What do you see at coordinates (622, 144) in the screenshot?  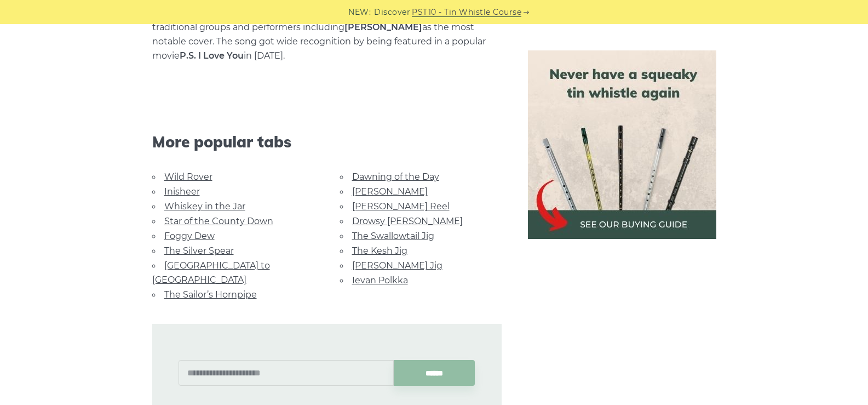 I see `img: tin whistle buying guide` at bounding box center [622, 144].